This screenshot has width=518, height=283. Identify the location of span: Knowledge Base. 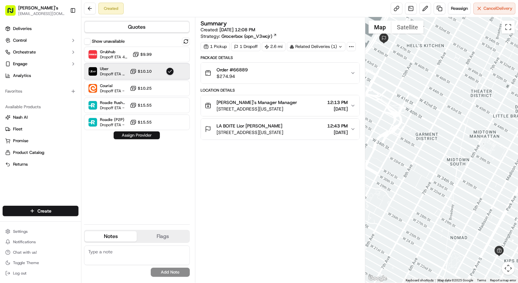
(31, 149).